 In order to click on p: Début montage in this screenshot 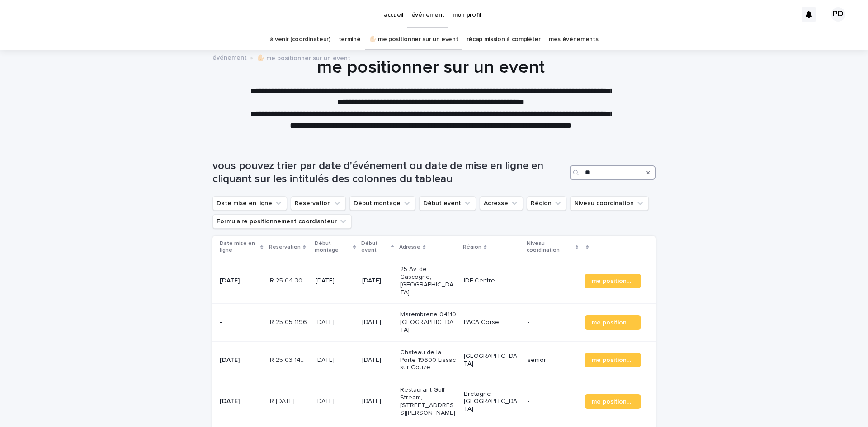, I will do `click(333, 247)`.